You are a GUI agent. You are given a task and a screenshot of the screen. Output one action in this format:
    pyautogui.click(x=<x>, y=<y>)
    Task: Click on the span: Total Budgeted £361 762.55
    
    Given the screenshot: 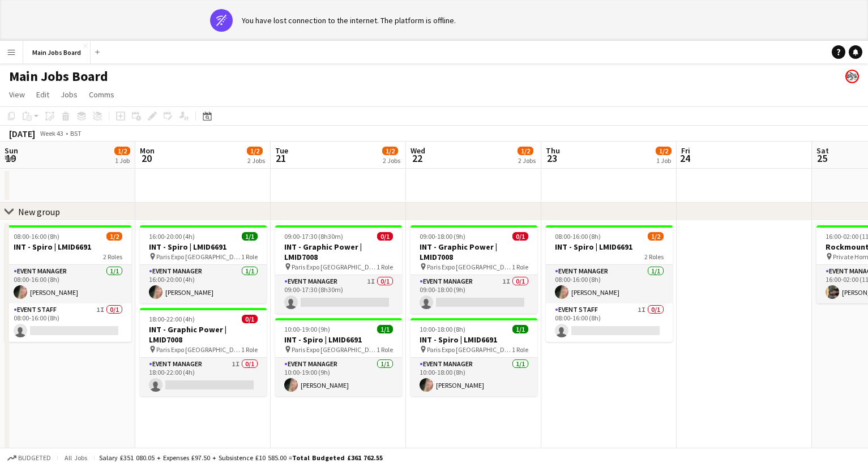 What is the action you would take?
    pyautogui.click(x=337, y=458)
    